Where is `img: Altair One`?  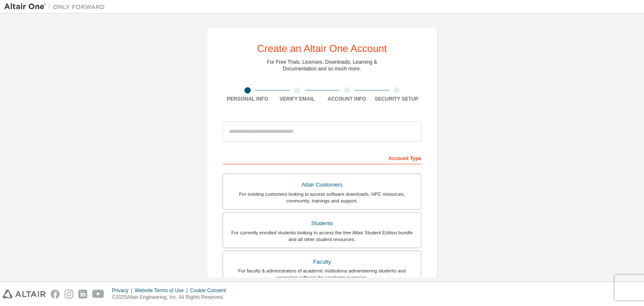 img: Altair One is located at coordinates (57, 7).